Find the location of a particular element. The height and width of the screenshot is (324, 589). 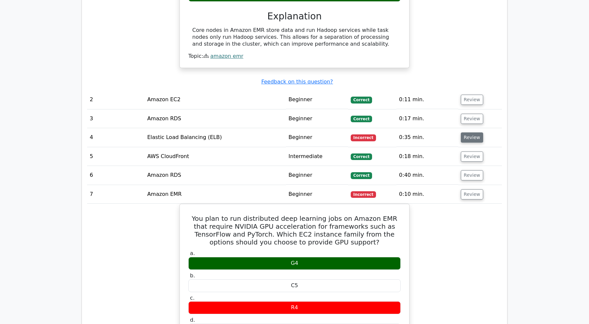

h5: You plan to run distributed deep learning jobs on Amazon EMR that require NVIDIA GPU acceleration... is located at coordinates (295, 231).